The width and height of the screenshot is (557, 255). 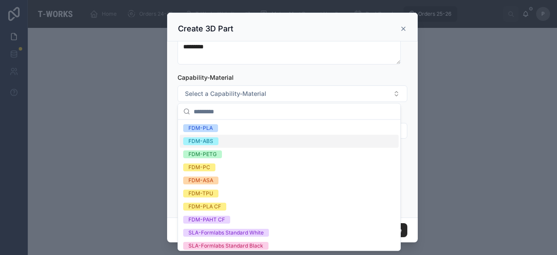 I want to click on div: FDM-PC, so click(x=199, y=167).